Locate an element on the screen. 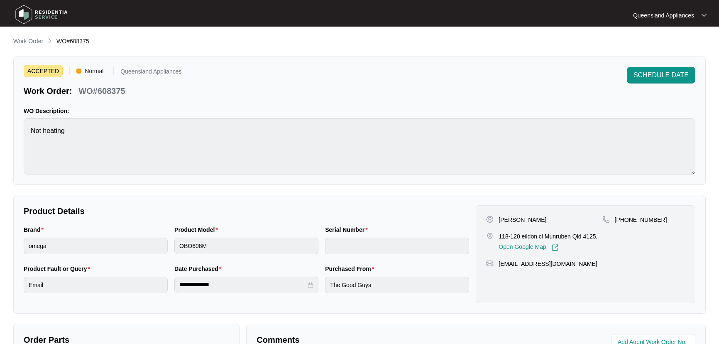 This screenshot has height=344, width=719. img: dropdown arrow is located at coordinates (704, 15).